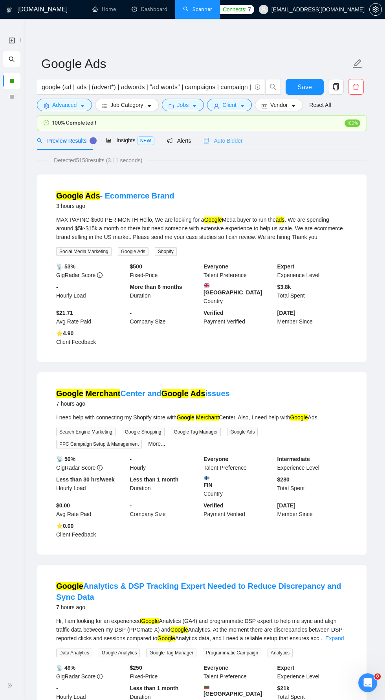 The image size is (385, 700). I want to click on span: 7, so click(250, 9).